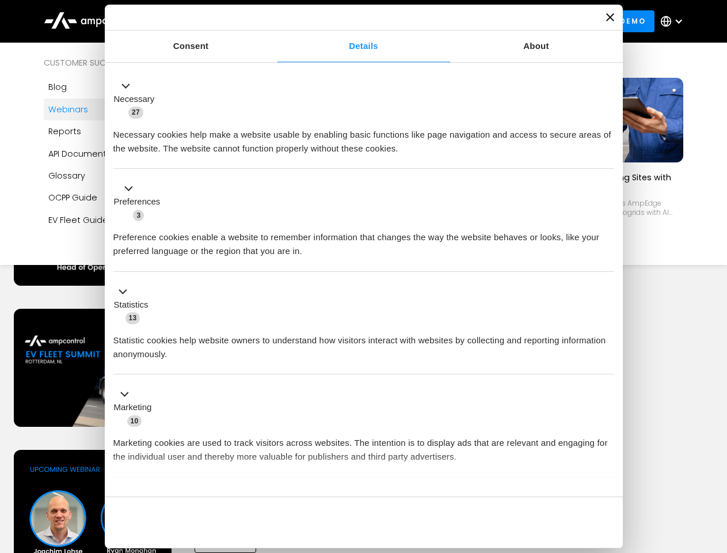  Describe the element at coordinates (115, 198) in the screenshot. I see `a: OCPP Guide` at that location.